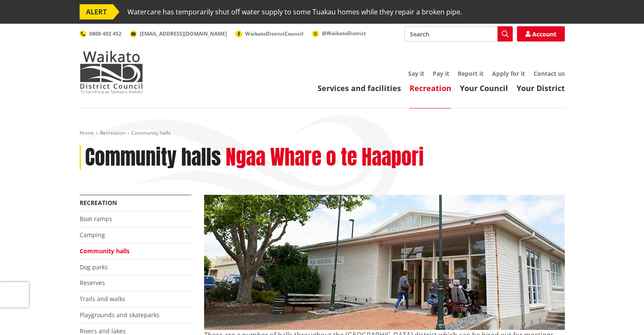 Image resolution: width=644 pixels, height=335 pixels. Describe the element at coordinates (270, 33) in the screenshot. I see `a: WaikatoDistrictCouncil` at that location.